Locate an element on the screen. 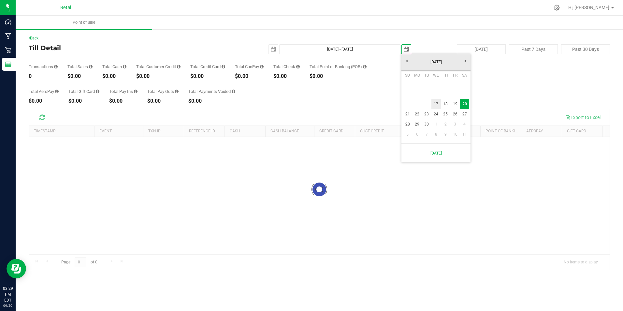  a: Point of Sale is located at coordinates (84, 22).